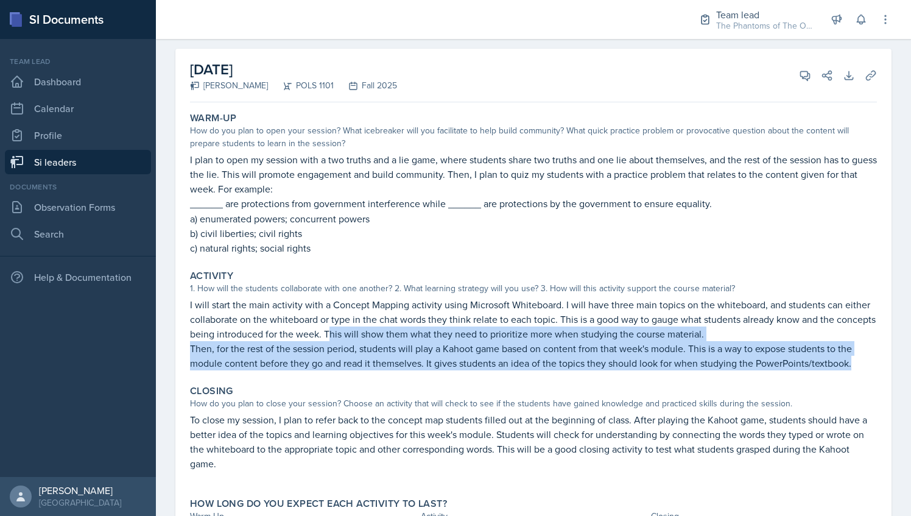  What do you see at coordinates (78, 207) in the screenshot?
I see `a: Observation Forms` at bounding box center [78, 207].